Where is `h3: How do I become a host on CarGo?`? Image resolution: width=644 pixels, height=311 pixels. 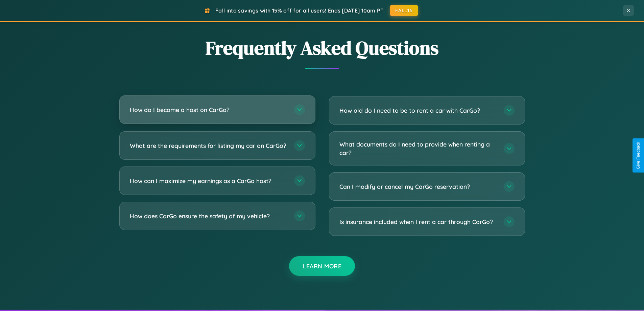
h3: How do I become a host on CarGo? is located at coordinates (209, 109).